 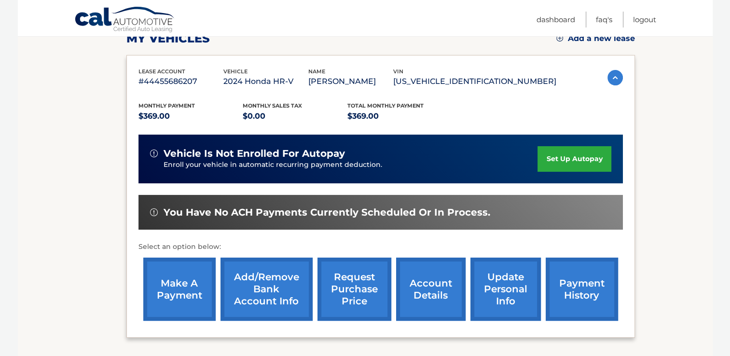 What do you see at coordinates (235, 71) in the screenshot?
I see `span: vehicle` at bounding box center [235, 71].